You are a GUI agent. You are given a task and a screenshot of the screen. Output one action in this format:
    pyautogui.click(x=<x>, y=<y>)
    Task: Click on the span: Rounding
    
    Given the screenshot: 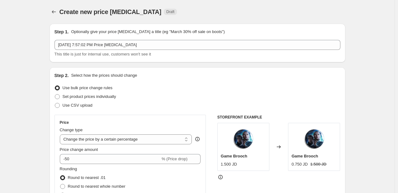 What is the action you would take?
    pyautogui.click(x=68, y=168)
    